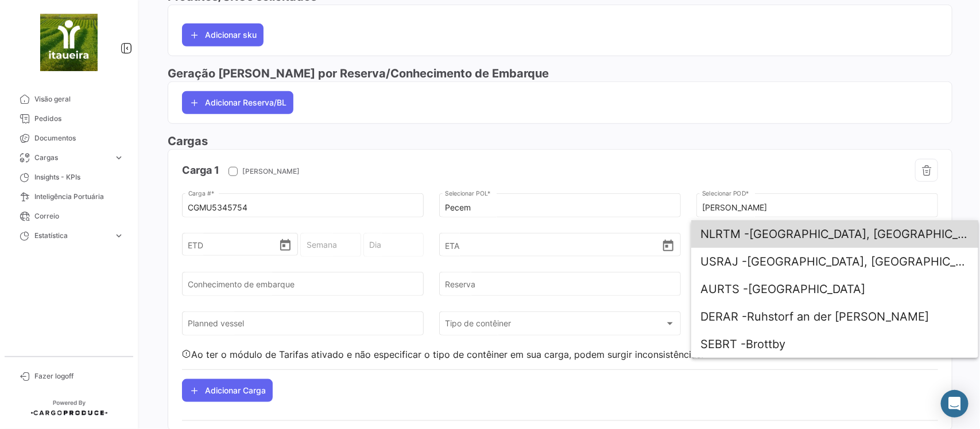 The width and height of the screenshot is (980, 429). I want to click on button: Adicionar Reserva/BL, so click(238, 102).